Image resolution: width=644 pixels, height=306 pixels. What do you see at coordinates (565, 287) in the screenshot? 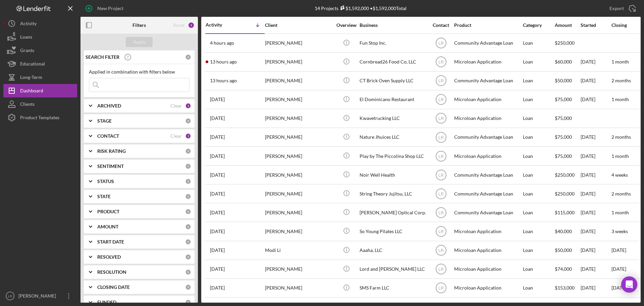
I see `span: $153,000` at bounding box center [565, 287].